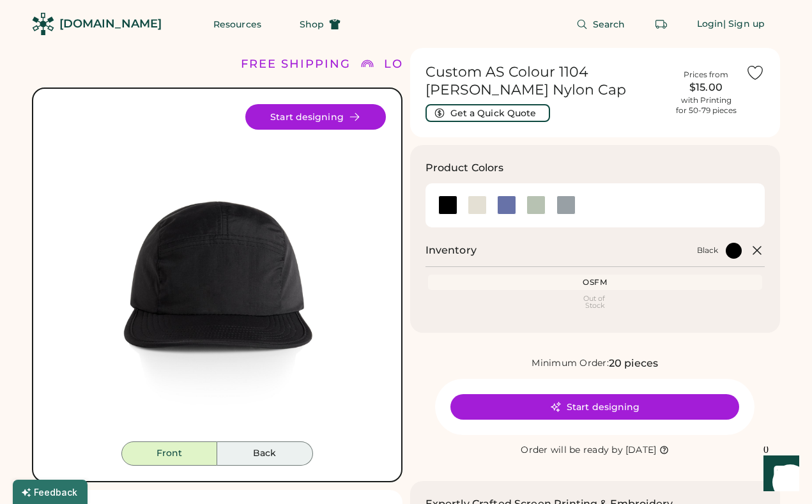  I want to click on div: Black, so click(707, 251).